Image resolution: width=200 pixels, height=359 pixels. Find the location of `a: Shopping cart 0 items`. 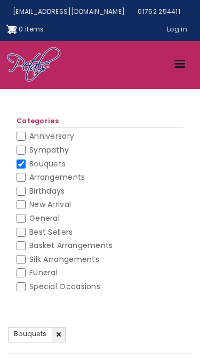

a: Shopping cart 0 items is located at coordinates (25, 29).